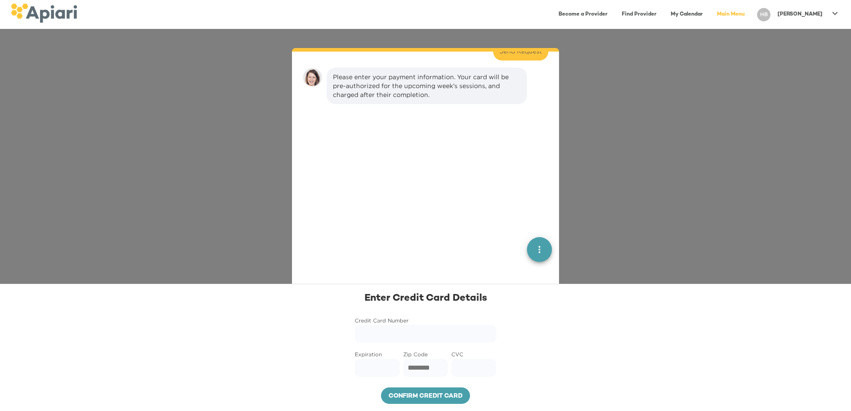 This screenshot has width=851, height=411. I want to click on span: CVC, so click(457, 354).